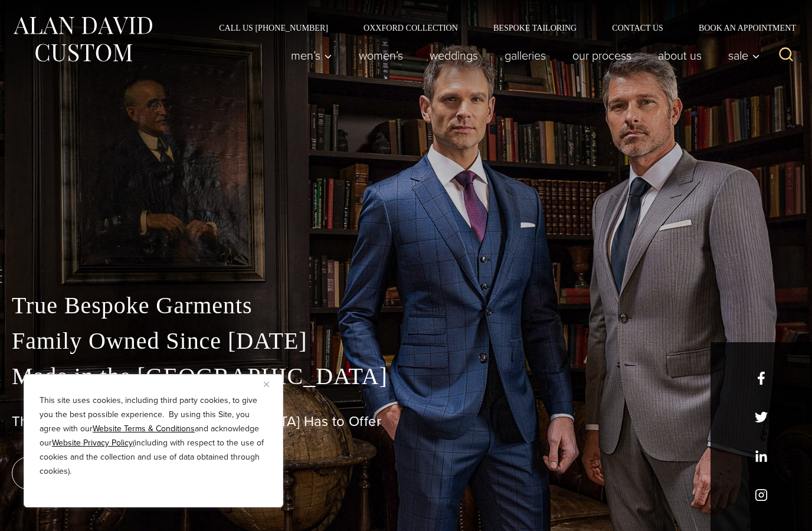 This screenshot has width=812, height=531. What do you see at coordinates (454, 56) in the screenshot?
I see `a: weddings` at bounding box center [454, 56].